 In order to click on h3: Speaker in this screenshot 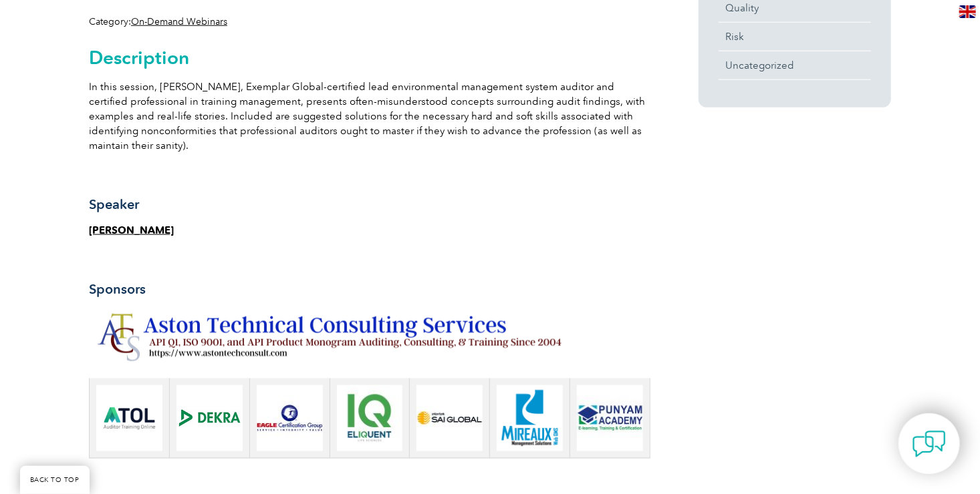, I will do `click(370, 204)`.